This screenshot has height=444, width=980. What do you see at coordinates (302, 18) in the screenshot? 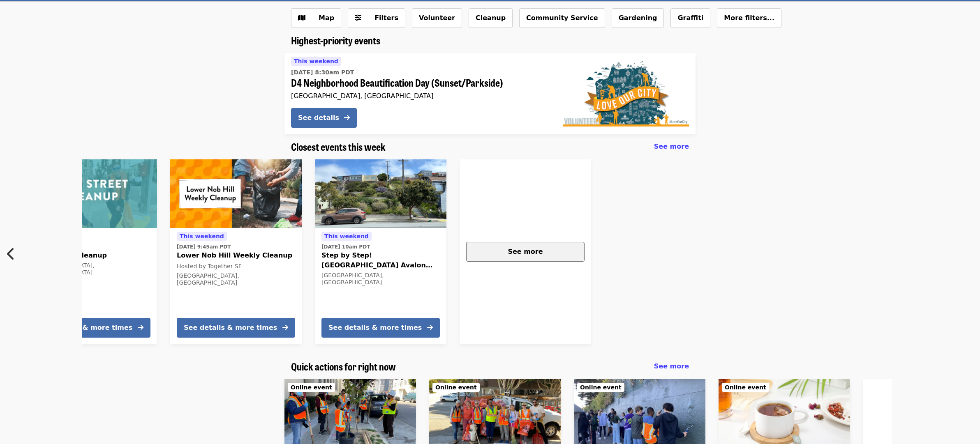
I see `i: map icon` at bounding box center [302, 18].